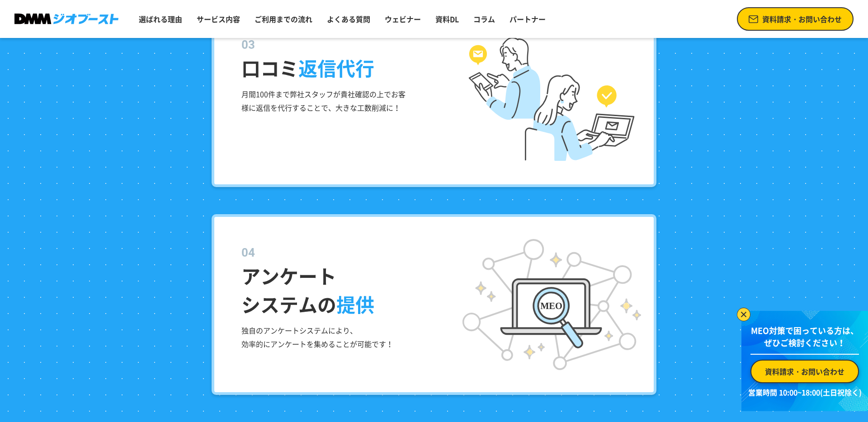 This screenshot has width=868, height=422. What do you see at coordinates (403, 19) in the screenshot?
I see `a: ウェビナー` at bounding box center [403, 19].